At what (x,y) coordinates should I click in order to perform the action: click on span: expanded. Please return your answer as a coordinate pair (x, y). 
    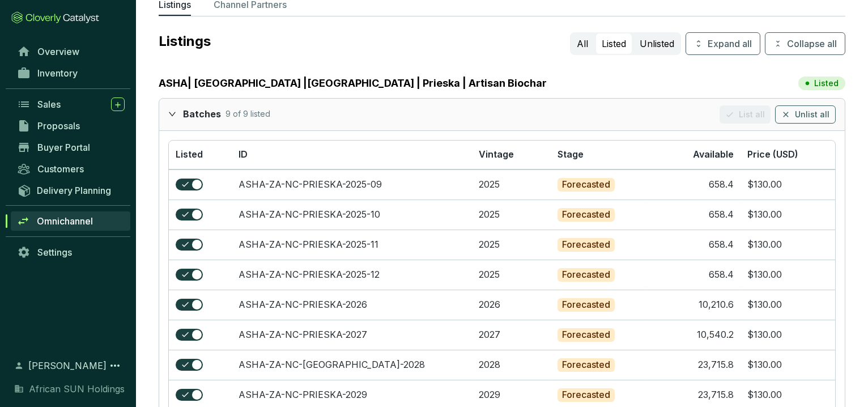
    Looking at the image, I should click on (172, 114).